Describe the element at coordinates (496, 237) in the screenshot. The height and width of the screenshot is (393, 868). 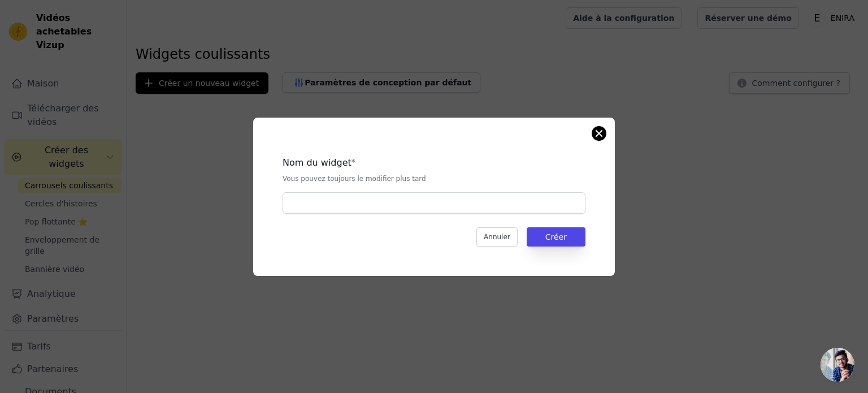
I see `font: Annuler` at that location.